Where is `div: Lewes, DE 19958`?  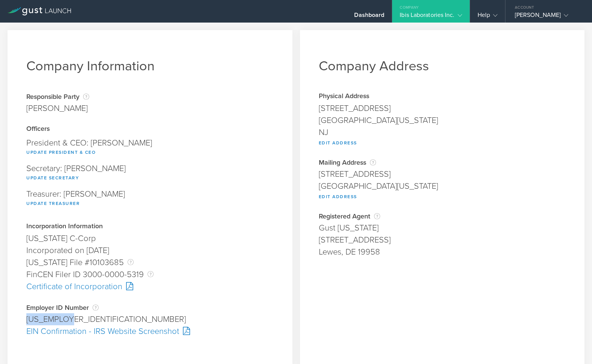
div: Lewes, DE 19958 is located at coordinates (442, 252).